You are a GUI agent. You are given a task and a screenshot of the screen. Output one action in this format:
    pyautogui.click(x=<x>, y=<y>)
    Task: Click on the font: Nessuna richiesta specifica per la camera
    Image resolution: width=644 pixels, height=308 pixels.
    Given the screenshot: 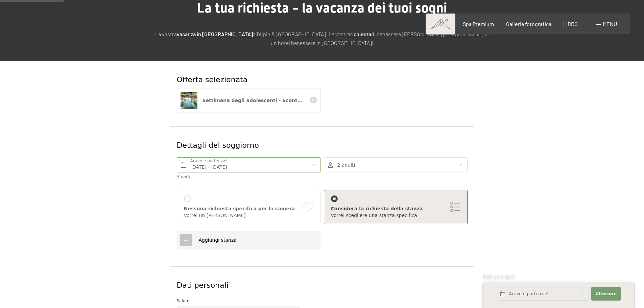 What is the action you would take?
    pyautogui.click(x=240, y=208)
    